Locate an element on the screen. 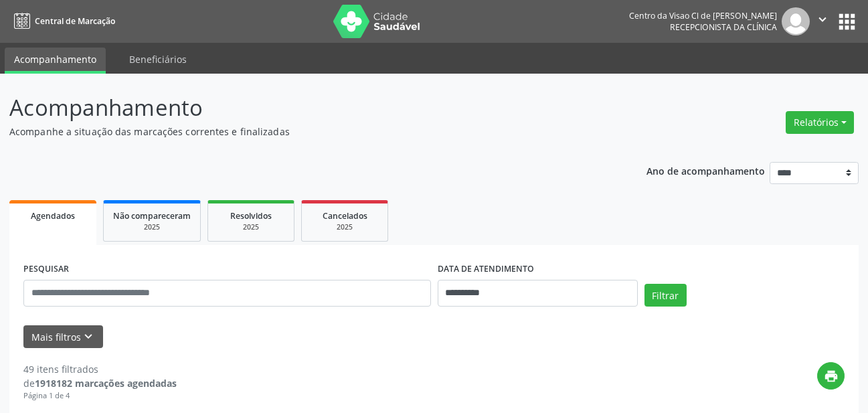 Image resolution: width=868 pixels, height=413 pixels. span: Recepcionista da clínica is located at coordinates (723, 27).